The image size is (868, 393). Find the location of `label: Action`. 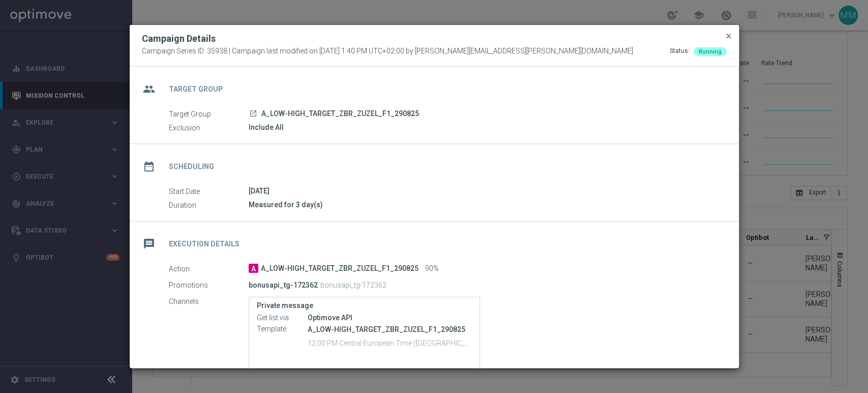

label: Action is located at coordinates (209, 269).